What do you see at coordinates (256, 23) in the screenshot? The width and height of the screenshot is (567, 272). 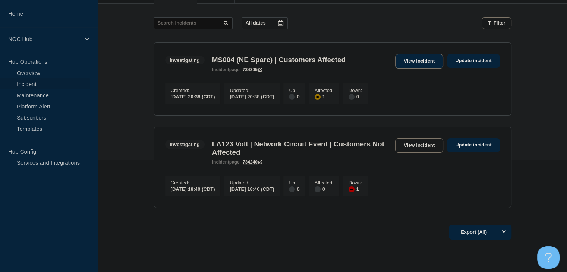 I see `p: All dates` at bounding box center [256, 23].